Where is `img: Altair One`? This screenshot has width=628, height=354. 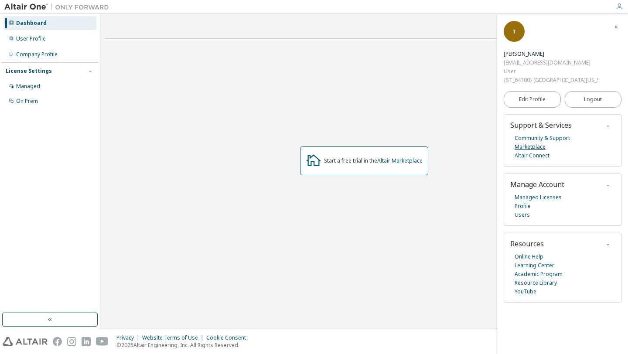 img: Altair One is located at coordinates (59, 7).